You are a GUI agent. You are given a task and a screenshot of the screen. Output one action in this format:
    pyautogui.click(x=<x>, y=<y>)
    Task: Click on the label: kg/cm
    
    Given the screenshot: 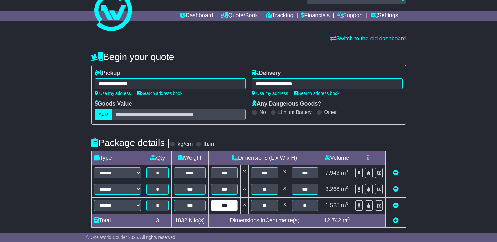 What is the action you would take?
    pyautogui.click(x=185, y=145)
    